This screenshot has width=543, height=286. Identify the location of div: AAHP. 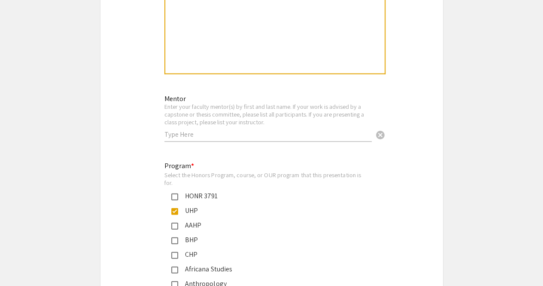
(268, 225).